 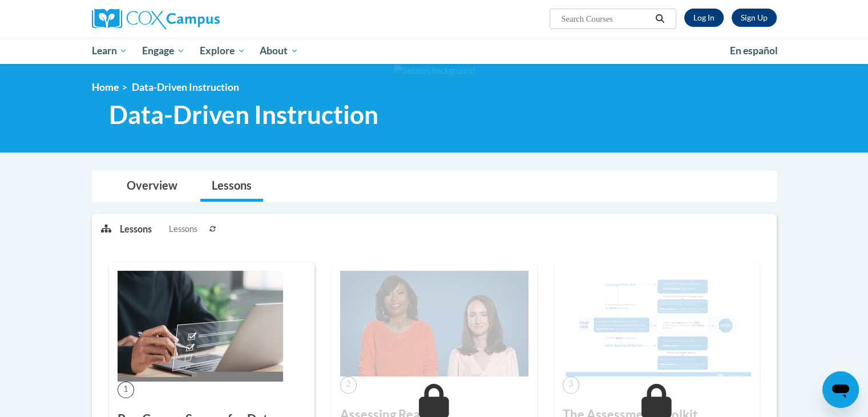 What do you see at coordinates (163, 51) in the screenshot?
I see `span: Engage` at bounding box center [163, 51].